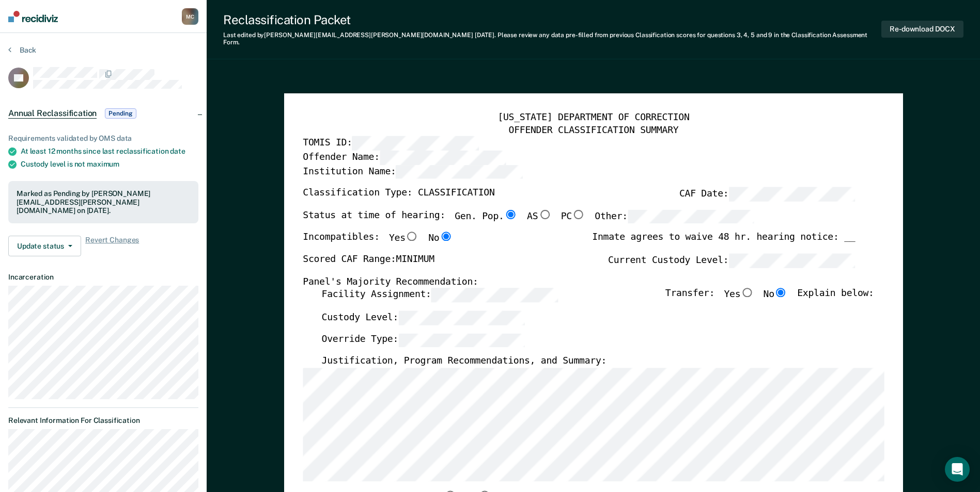 Image resolution: width=980 pixels, height=492 pixels. What do you see at coordinates (552, 20) in the screenshot?
I see `div: Reclassification Packet` at bounding box center [552, 20].